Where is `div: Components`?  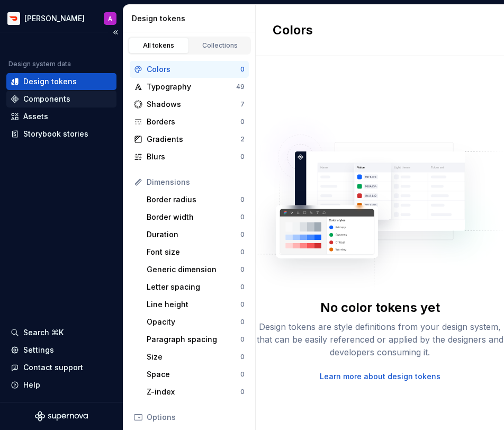 div: Components is located at coordinates (47, 99).